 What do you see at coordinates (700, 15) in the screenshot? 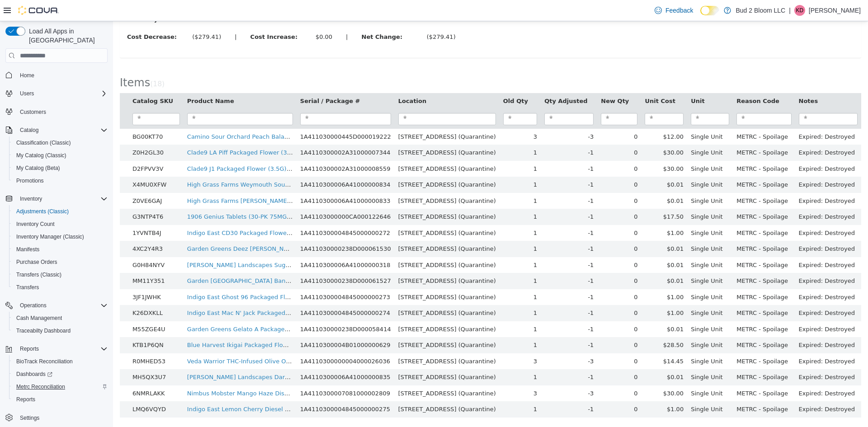
I see `span: Dark Mode` at bounding box center [700, 15].